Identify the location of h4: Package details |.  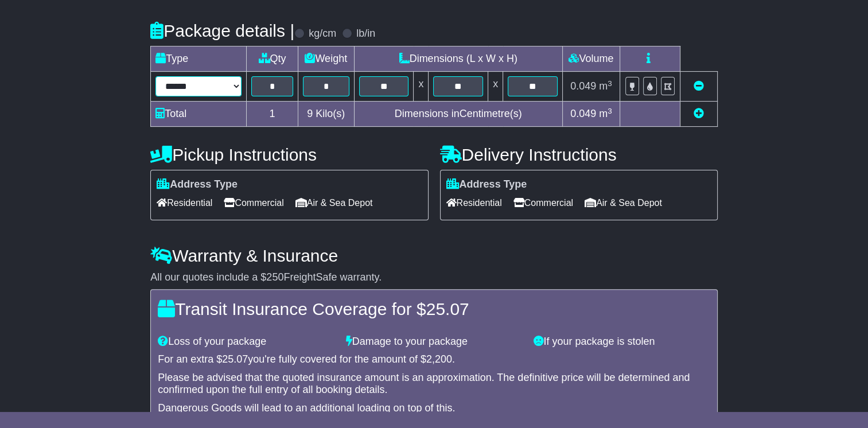
(222, 31).